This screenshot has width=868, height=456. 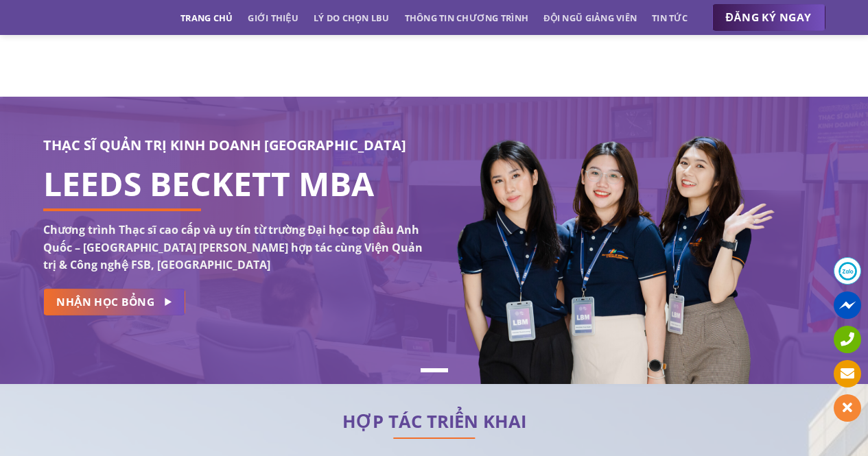 What do you see at coordinates (435, 371) in the screenshot?
I see `li: Page dot 1` at bounding box center [435, 371].